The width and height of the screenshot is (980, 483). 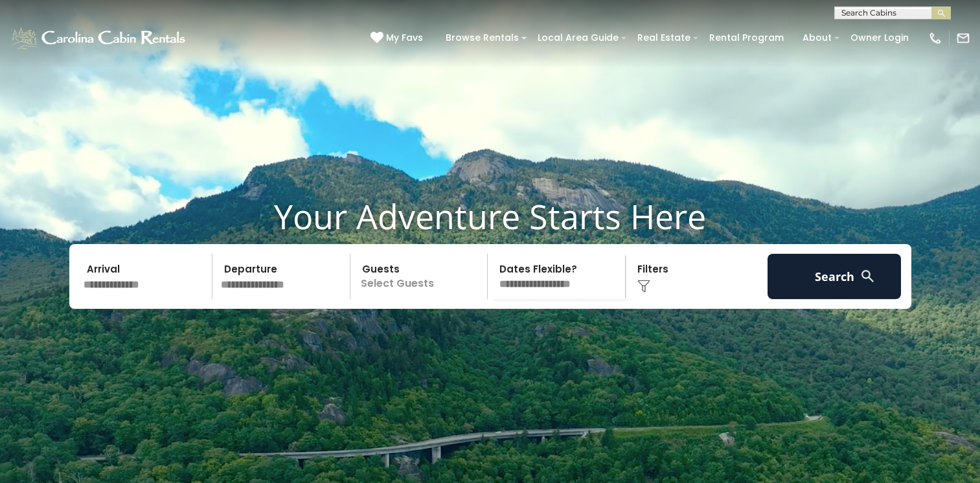 What do you see at coordinates (398, 38) in the screenshot?
I see `a: My Favs` at bounding box center [398, 38].